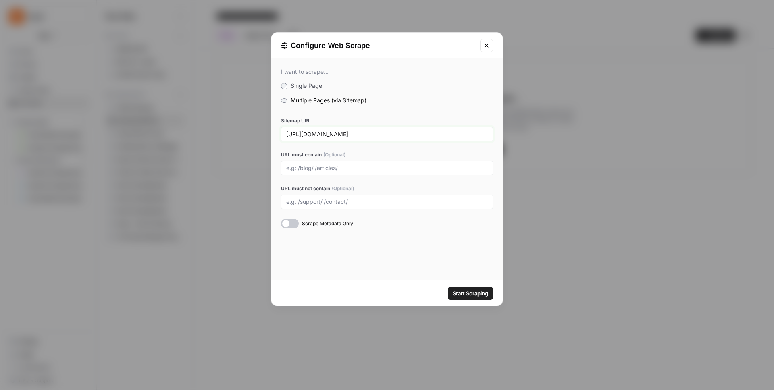 The height and width of the screenshot is (390, 774). I want to click on label: URL must not contain, so click(387, 189).